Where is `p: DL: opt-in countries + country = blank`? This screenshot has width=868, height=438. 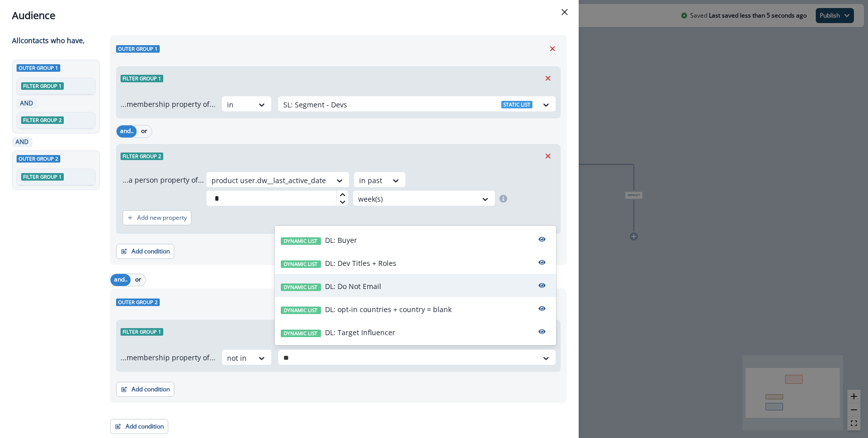 p: DL: opt-in countries + country = blank is located at coordinates (388, 310).